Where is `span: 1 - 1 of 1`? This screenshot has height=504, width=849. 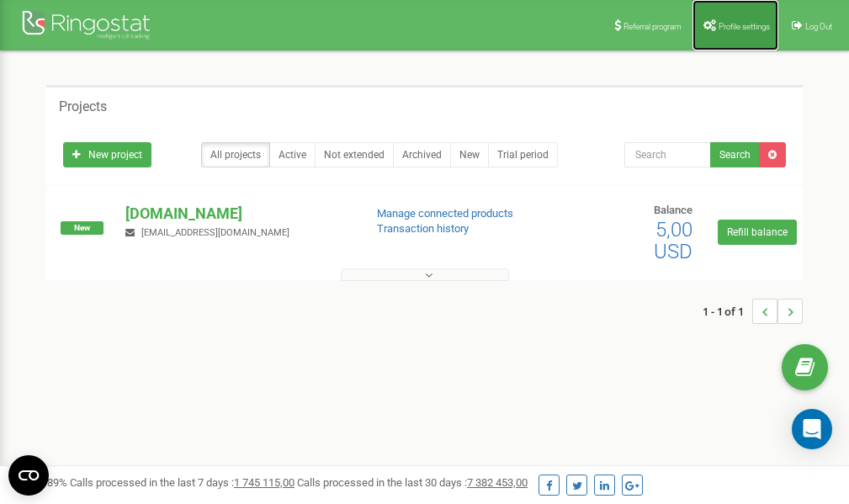 span: 1 - 1 of 1 is located at coordinates (727, 311).